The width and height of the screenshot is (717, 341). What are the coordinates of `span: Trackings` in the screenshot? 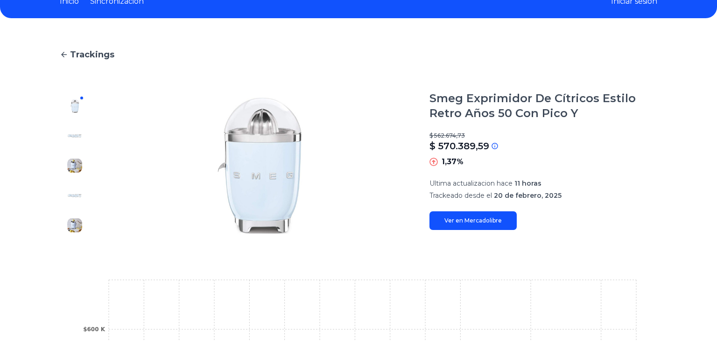 It's located at (92, 55).